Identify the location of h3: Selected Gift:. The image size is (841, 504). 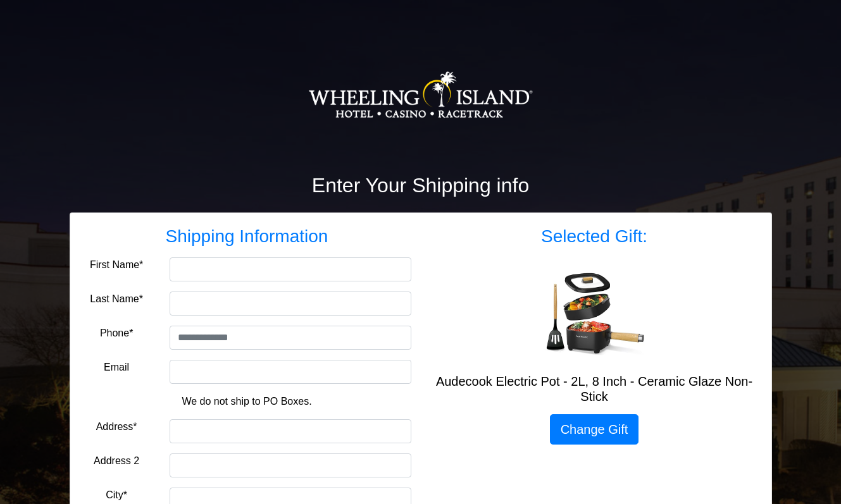
(594, 237).